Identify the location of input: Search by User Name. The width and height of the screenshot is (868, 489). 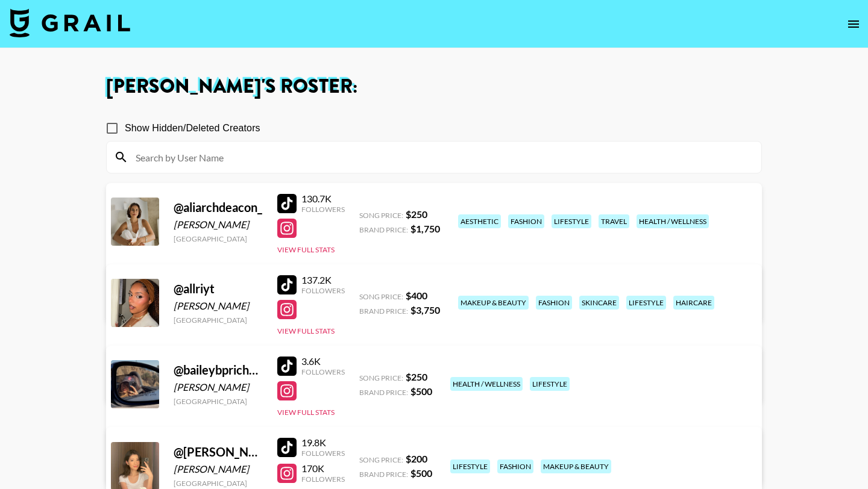
(441, 157).